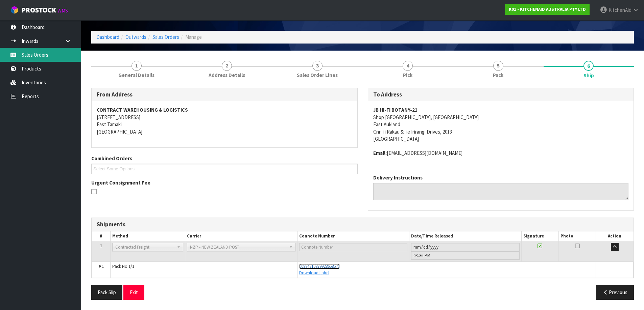 Image resolution: width=644 pixels, height=310 pixels. Describe the element at coordinates (539, 236) in the screenshot. I see `th: Signature` at that location.